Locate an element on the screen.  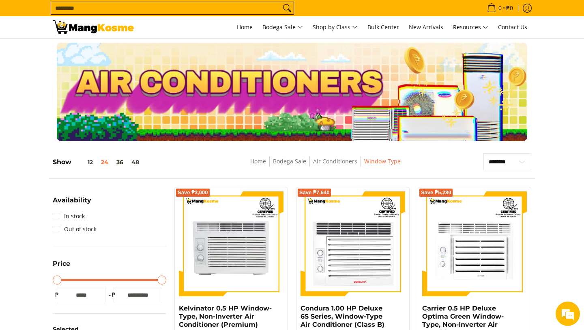
button: 12 is located at coordinates (84, 162).